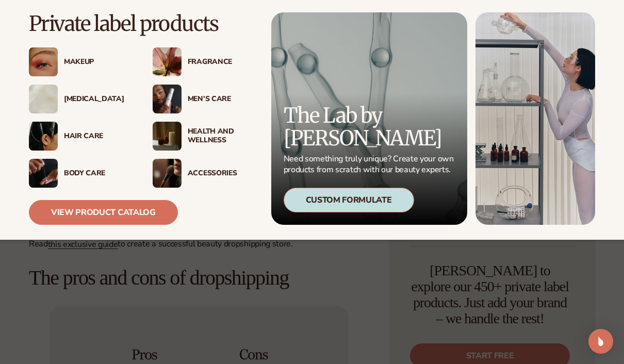 The width and height of the screenshot is (624, 364). I want to click on img: Female hair pulled back with clips., so click(43, 136).